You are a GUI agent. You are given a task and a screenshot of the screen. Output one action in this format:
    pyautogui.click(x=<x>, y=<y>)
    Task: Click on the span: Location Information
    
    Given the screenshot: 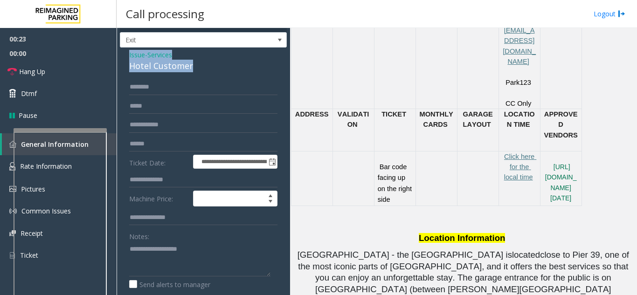 What is the action you would take?
    pyautogui.click(x=462, y=238)
    